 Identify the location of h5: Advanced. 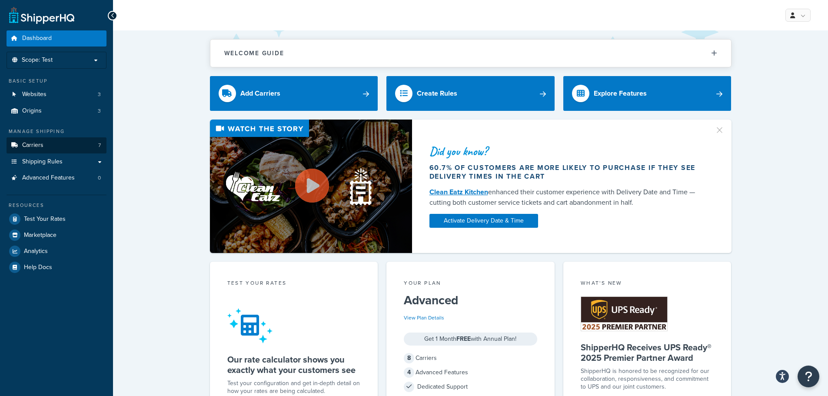
(470, 300).